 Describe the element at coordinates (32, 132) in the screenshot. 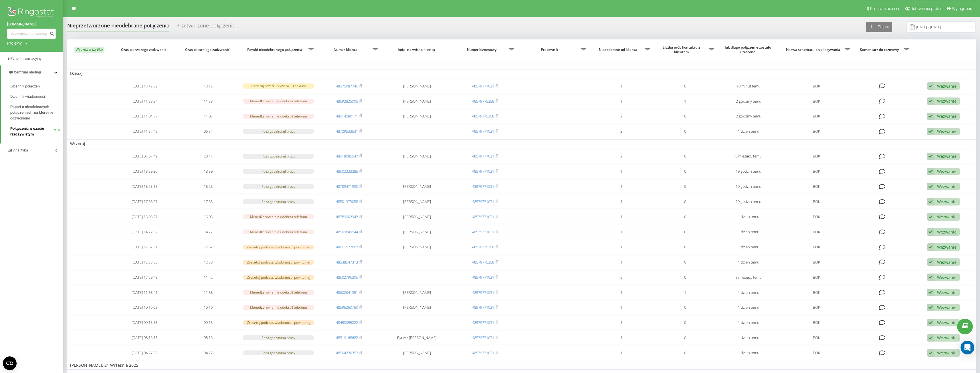

I see `span: Połączenia w czasie rzeczywistym` at that location.